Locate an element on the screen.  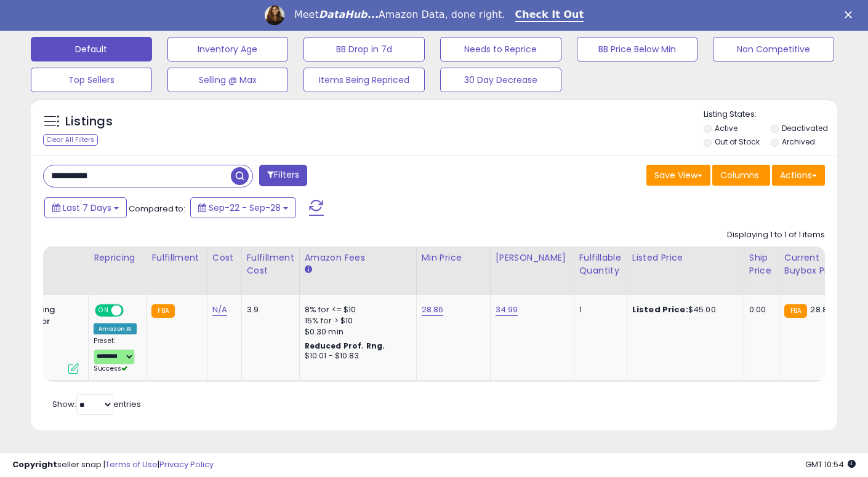
div: Listed Price is located at coordinates (685, 258).